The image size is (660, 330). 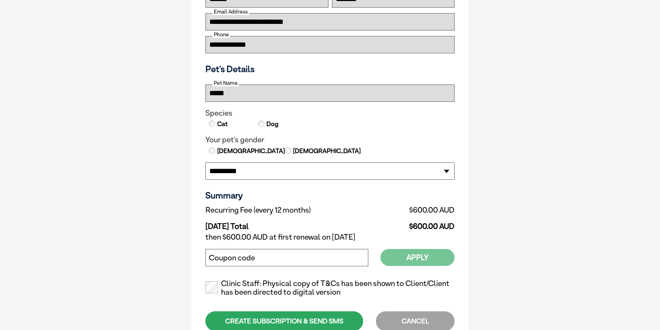 What do you see at coordinates (417, 257) in the screenshot?
I see `button: Apply` at bounding box center [417, 257].